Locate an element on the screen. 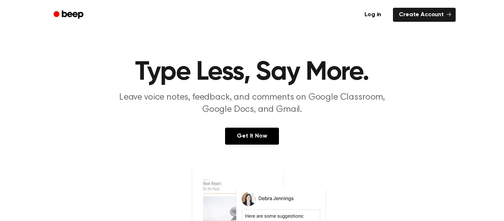 This screenshot has height=221, width=504. a: Get It Now is located at coordinates (252, 136).